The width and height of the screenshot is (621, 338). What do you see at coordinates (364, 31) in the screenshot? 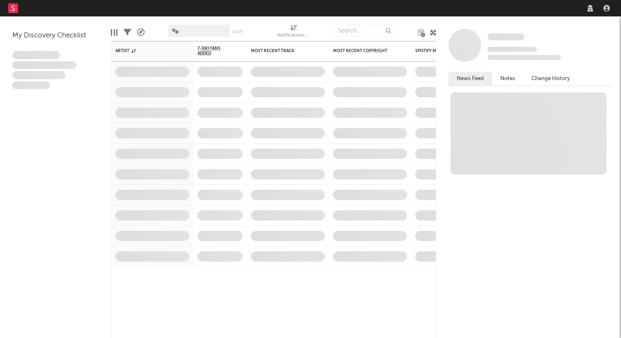
I see `input: Search...` at bounding box center [364, 31].